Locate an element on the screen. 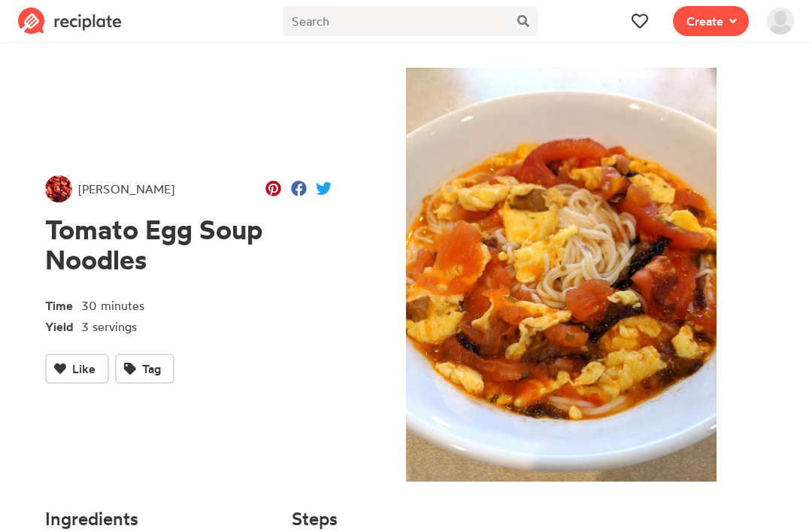  button: Create is located at coordinates (710, 21).